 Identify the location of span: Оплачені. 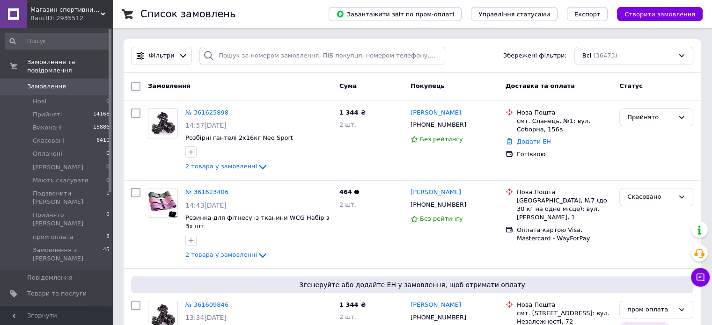
(47, 154).